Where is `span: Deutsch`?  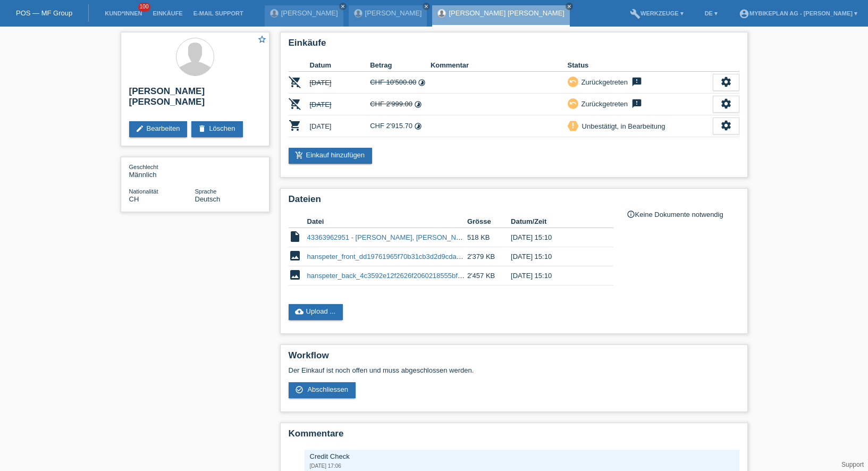 span: Deutsch is located at coordinates (208, 199).